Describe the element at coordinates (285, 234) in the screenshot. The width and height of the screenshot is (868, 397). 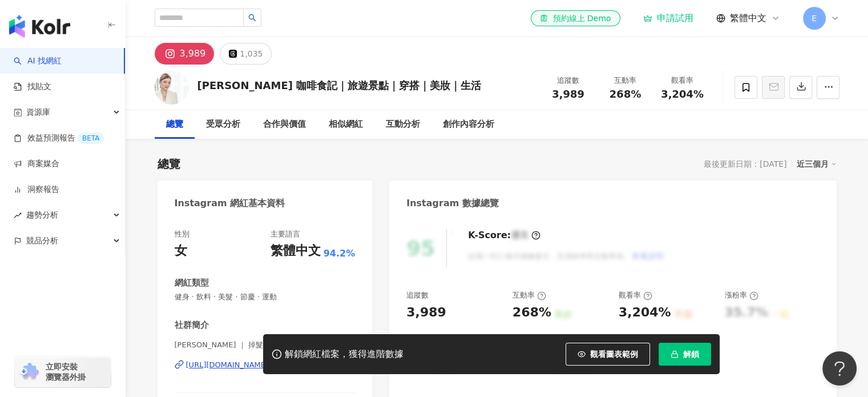
I see `div: 主要語言` at that location.